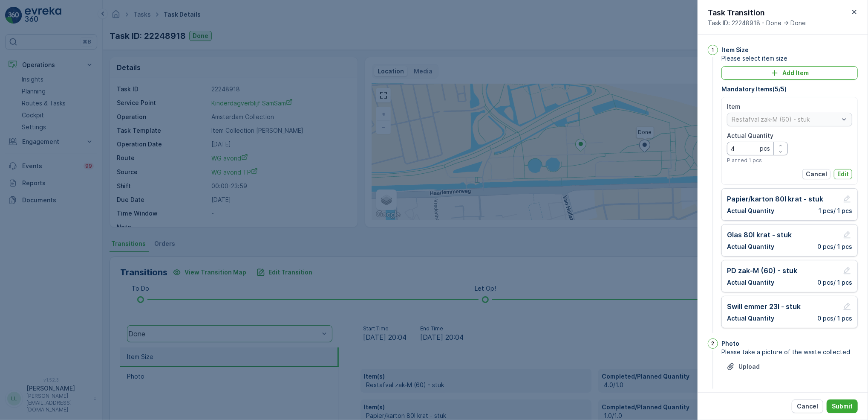  Describe the element at coordinates (790, 352) in the screenshot. I see `span: Please take a picture of the waste collected` at that location.